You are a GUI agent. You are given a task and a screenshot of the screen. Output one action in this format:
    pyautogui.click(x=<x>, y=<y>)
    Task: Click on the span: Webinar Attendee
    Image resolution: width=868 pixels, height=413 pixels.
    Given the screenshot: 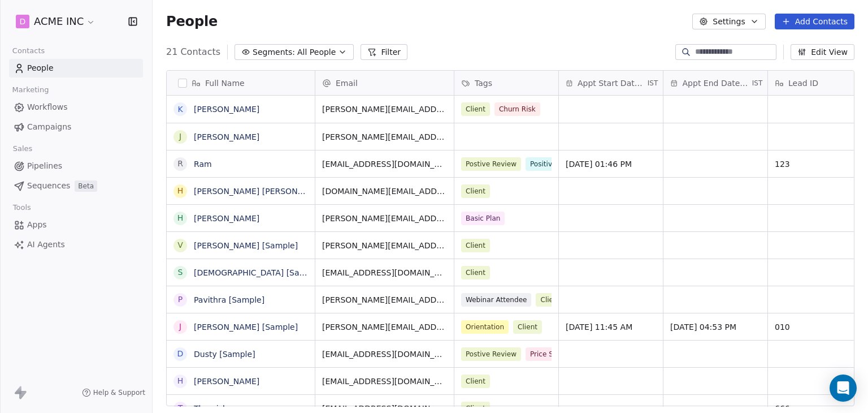 What is the action you would take?
    pyautogui.click(x=497, y=300)
    